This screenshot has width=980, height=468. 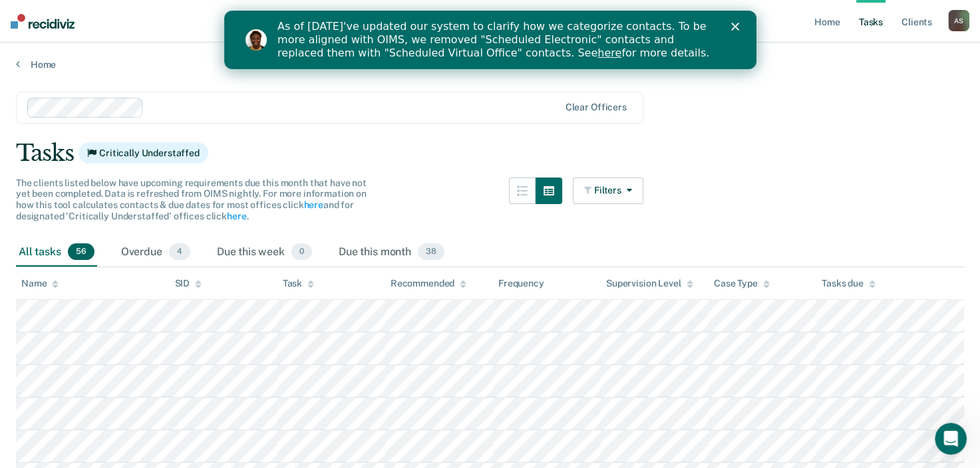 What do you see at coordinates (428, 284) in the screenshot?
I see `div: Recommended` at bounding box center [428, 284].